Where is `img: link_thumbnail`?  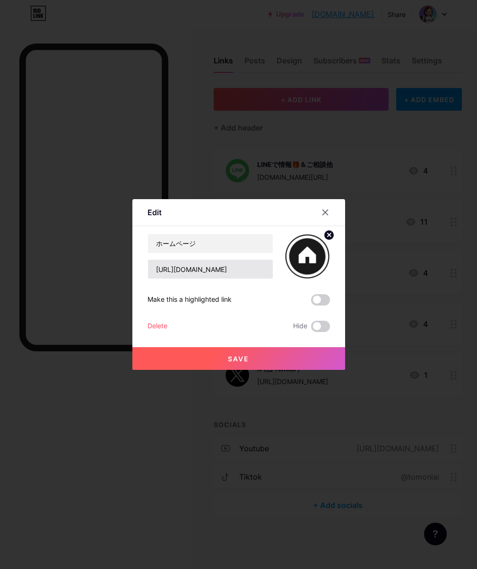 img: link_thumbnail is located at coordinates (307, 256).